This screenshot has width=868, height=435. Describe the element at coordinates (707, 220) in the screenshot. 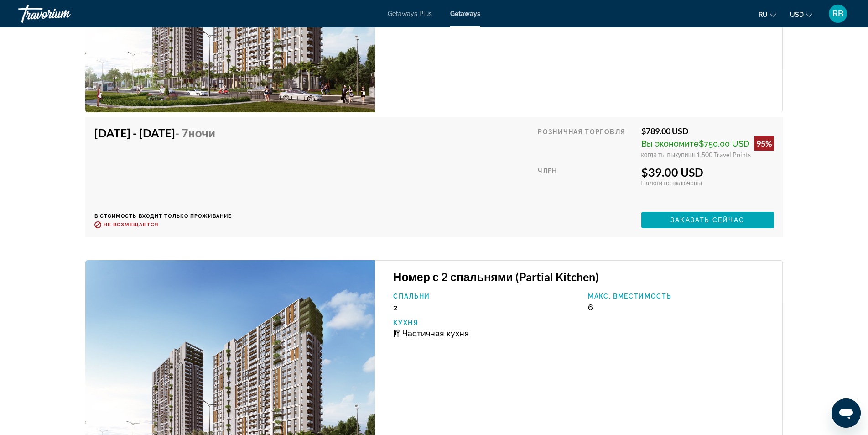

I see `button: Заказать сейчас` at that location.